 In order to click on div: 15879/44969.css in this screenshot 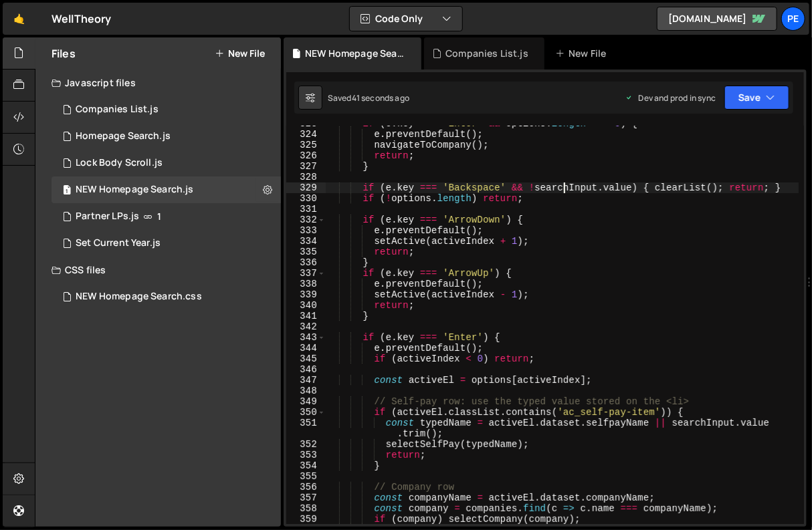, I will do `click(166, 297)`.